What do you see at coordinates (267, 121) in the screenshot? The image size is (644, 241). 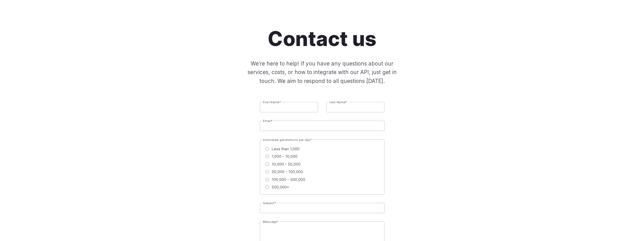 I see `span: Email` at bounding box center [267, 121].